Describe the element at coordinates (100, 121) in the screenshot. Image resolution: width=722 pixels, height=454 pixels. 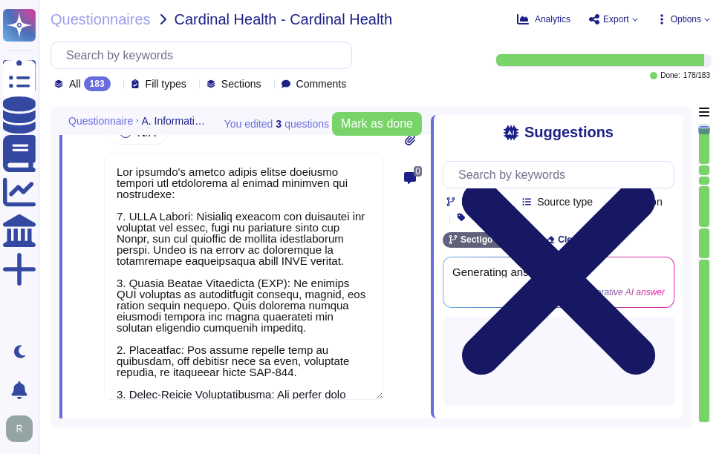
I see `span: Questionnaire` at that location.